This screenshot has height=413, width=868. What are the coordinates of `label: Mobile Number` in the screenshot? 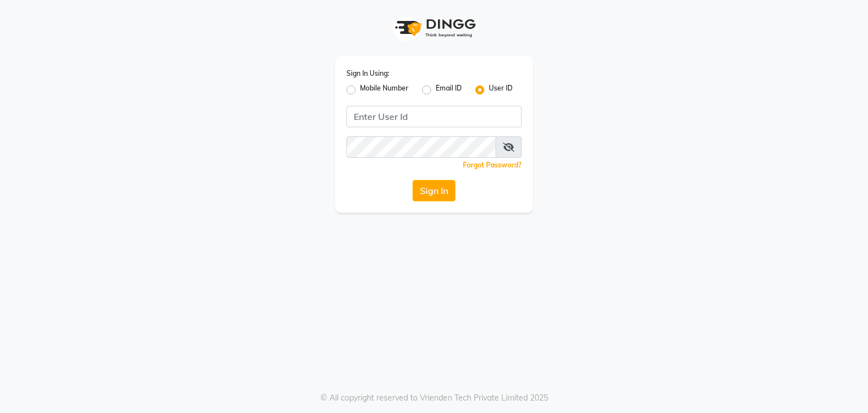 It's located at (384, 90).